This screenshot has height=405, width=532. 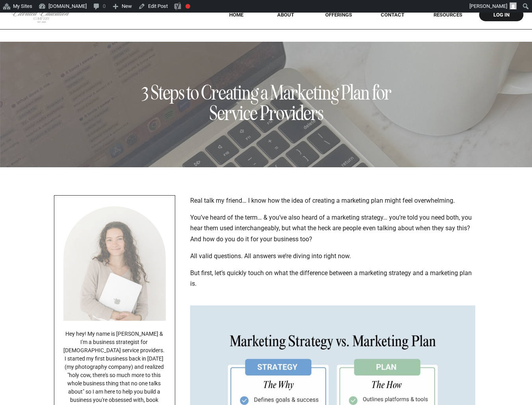 I want to click on p: Real talk my friend… I know how the idea of creating a marketing plan might feel overwhelming., so click(x=333, y=200).